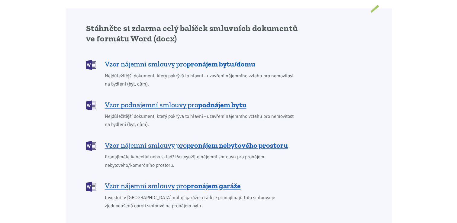 This screenshot has width=457, height=223. I want to click on a: Vzor nájemní smlouvy propronájem garáže, so click(192, 186).